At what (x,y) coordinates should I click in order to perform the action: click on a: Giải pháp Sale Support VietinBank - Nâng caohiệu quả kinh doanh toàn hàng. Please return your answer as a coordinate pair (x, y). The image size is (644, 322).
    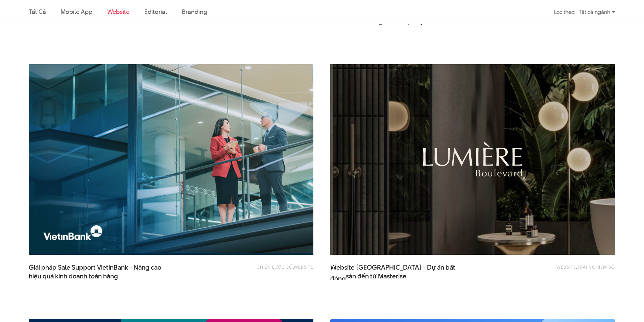
    Looking at the image, I should click on (96, 272).